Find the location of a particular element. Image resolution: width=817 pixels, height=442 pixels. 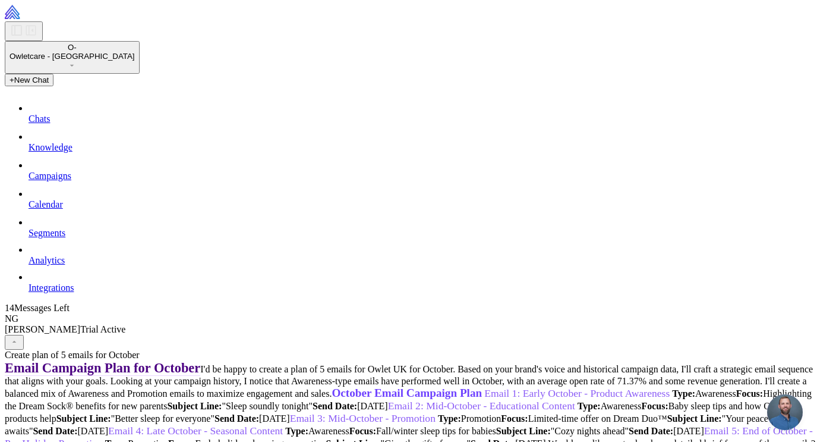

span: Email 1: Early October - Product Awareness is located at coordinates (577, 393).